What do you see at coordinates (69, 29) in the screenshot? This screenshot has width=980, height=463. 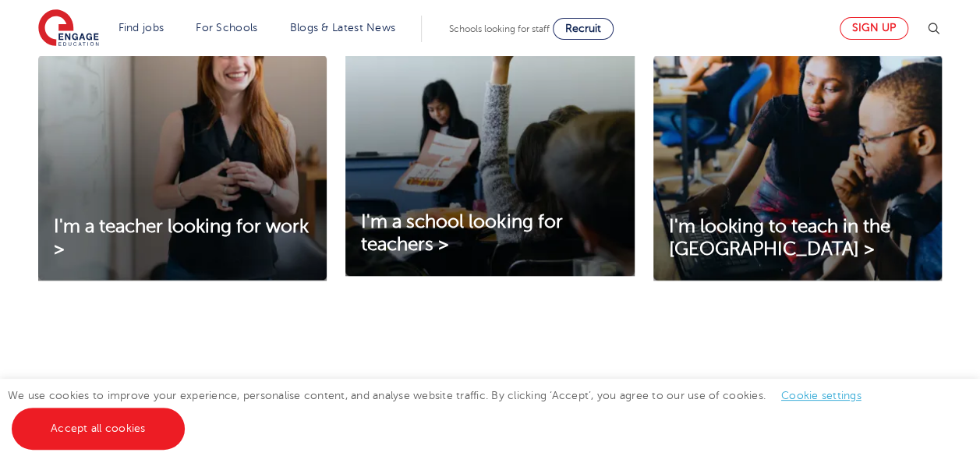 I see `img: Engage Education` at bounding box center [69, 29].